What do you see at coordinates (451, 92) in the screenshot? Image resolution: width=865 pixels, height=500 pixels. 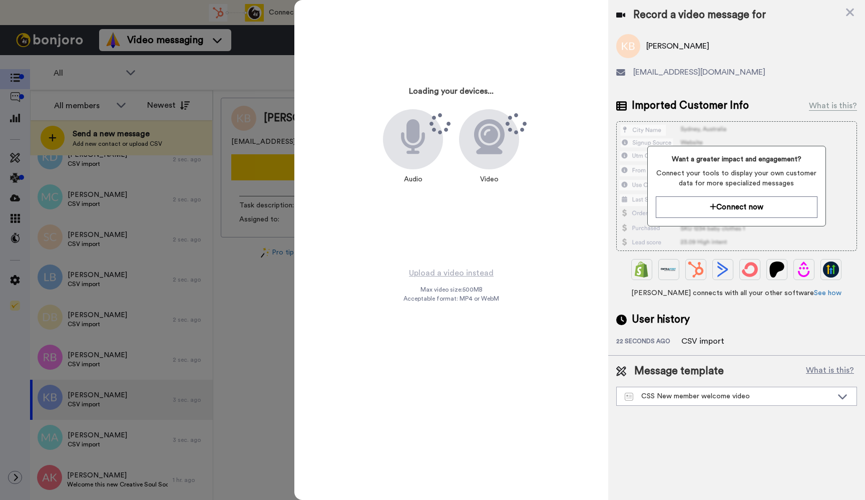 I see `h3: Loading your devices...` at bounding box center [451, 92].